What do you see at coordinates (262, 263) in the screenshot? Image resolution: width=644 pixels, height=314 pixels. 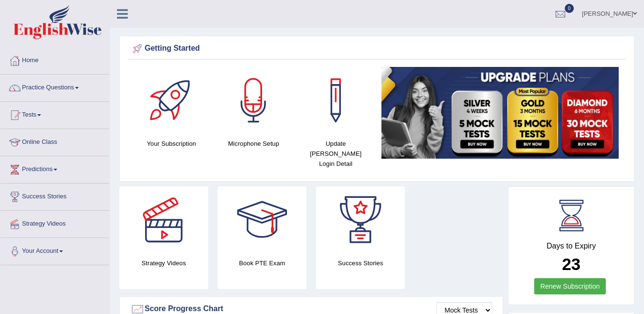 I see `h4: Book PTE Exam` at bounding box center [262, 263].